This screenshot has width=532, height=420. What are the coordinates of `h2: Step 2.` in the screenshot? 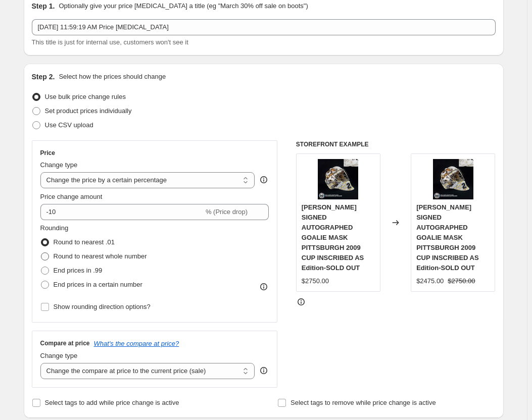 It's located at (44, 77).